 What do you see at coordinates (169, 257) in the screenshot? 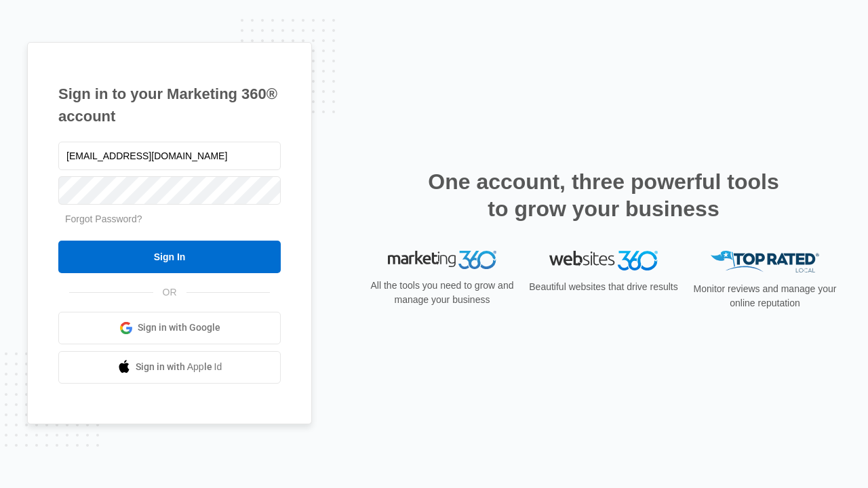
I see `input: Sign In` at bounding box center [169, 257].